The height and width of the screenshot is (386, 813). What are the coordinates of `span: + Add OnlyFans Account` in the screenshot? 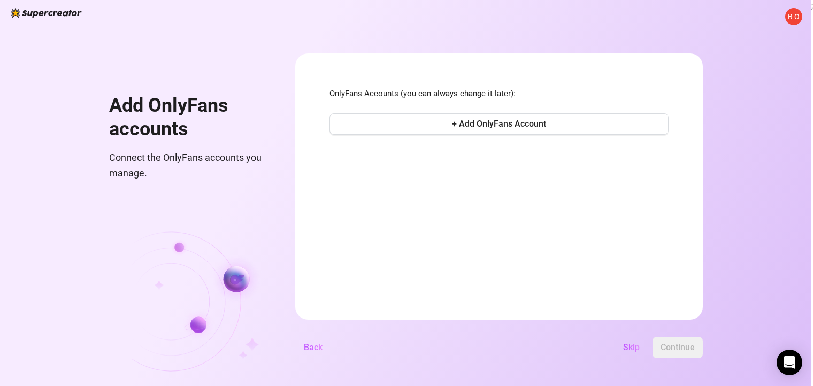 It's located at (499, 124).